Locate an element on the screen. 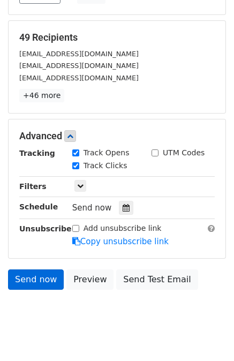  a: Preview is located at coordinates (90, 280).